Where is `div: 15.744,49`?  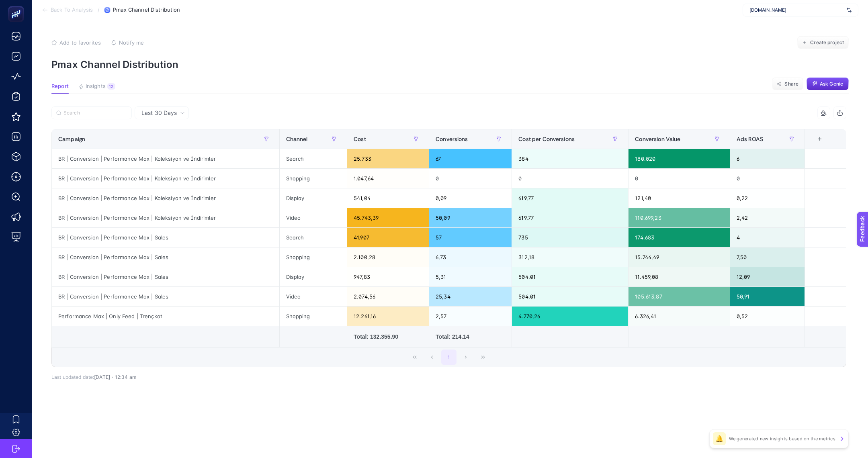
div: 15.744,49 is located at coordinates (679, 258).